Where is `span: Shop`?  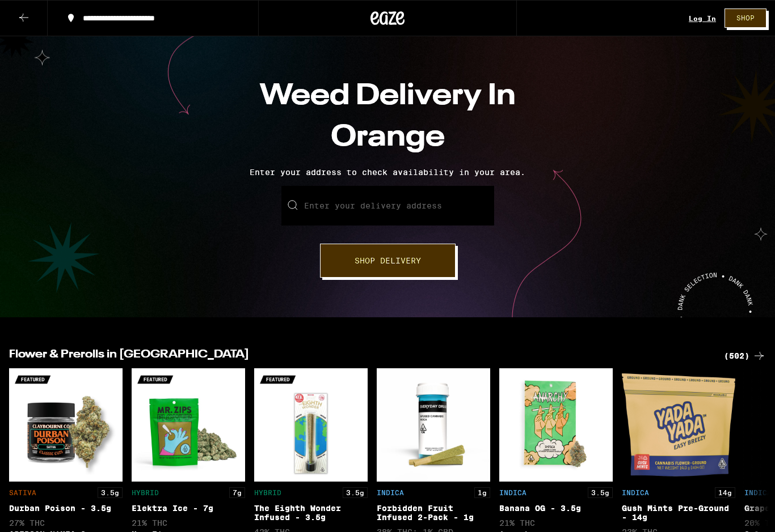 span: Shop is located at coordinates (745, 18).